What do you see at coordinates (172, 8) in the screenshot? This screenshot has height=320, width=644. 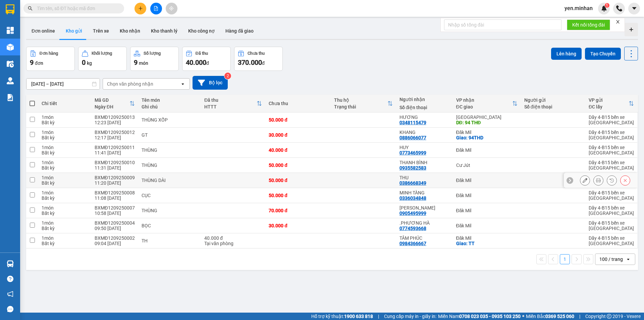 I see `button: aim` at bounding box center [172, 8].